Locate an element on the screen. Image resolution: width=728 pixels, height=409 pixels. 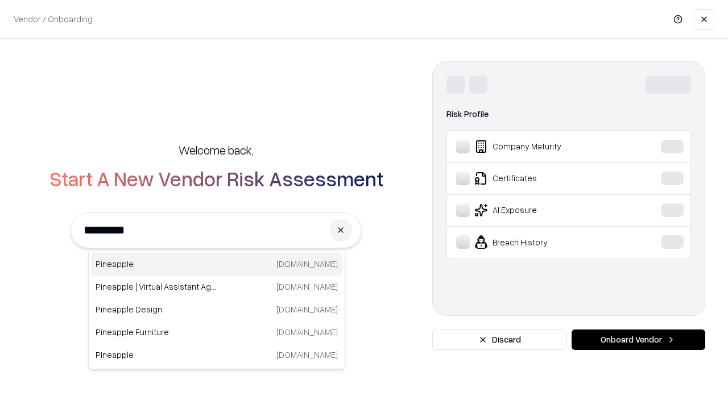
p: Pineapple Design is located at coordinates (156, 309).